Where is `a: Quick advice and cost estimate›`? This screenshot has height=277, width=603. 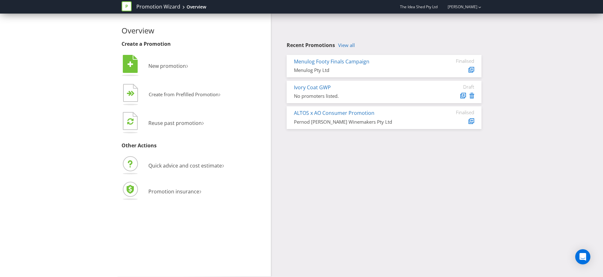
a: Quick advice and cost estimate› is located at coordinates (173, 166).